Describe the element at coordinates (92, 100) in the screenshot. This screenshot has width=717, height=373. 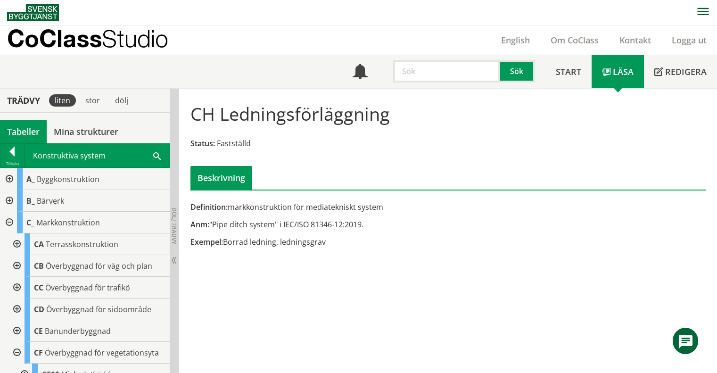
I see `div: stor` at that location.